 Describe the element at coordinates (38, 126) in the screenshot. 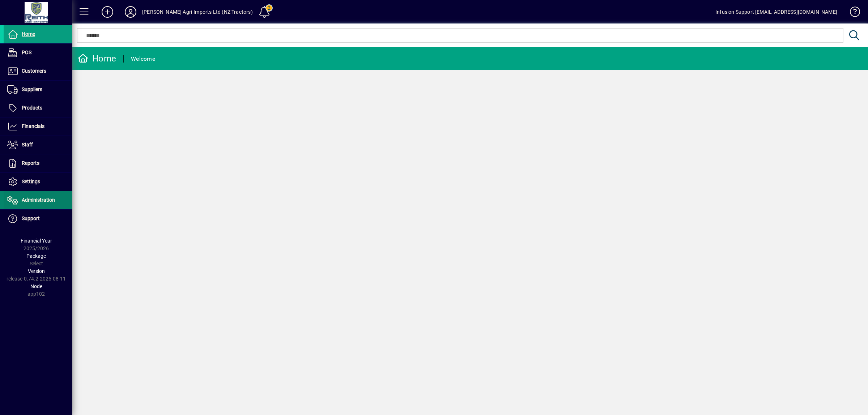

I see `a: Financials` at that location.